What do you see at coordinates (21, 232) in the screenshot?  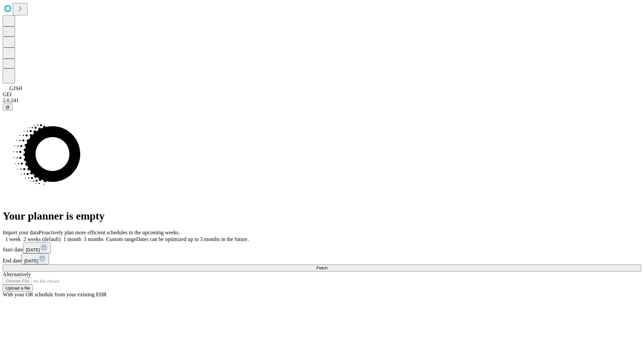 I see `span: Import your data` at bounding box center [21, 232].